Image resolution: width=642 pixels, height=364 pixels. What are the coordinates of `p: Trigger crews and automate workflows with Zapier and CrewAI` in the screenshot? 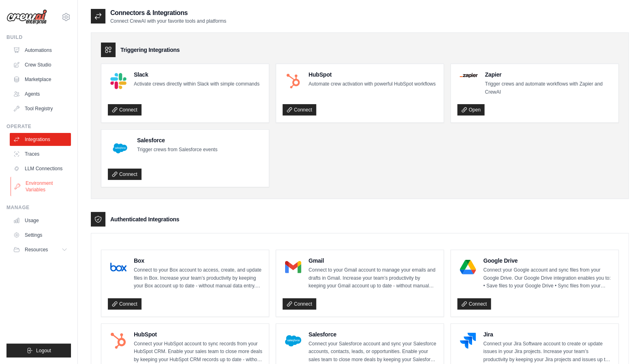 It's located at (549, 88).